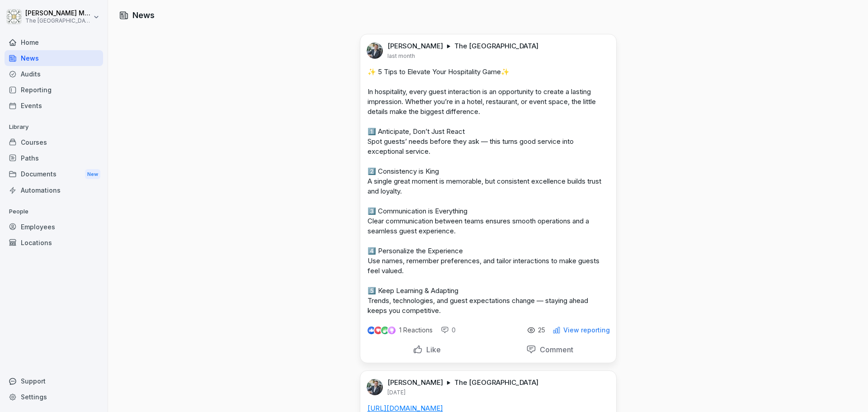 The height and width of the screenshot is (412, 868). What do you see at coordinates (54, 175) in the screenshot?
I see `div: Documents` at bounding box center [54, 175].